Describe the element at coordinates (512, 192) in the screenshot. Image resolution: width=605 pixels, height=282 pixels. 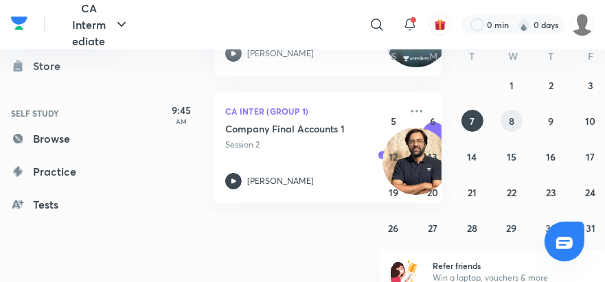
I see `button: October 22, 2025` at that location.